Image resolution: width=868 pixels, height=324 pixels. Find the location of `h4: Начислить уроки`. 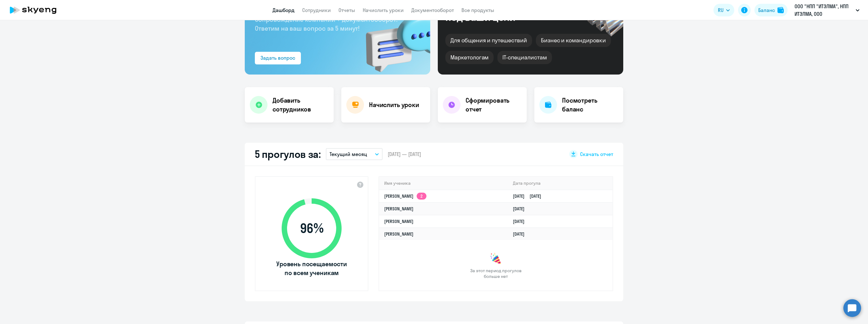

h4: Начислить уроки is located at coordinates (393, 105).